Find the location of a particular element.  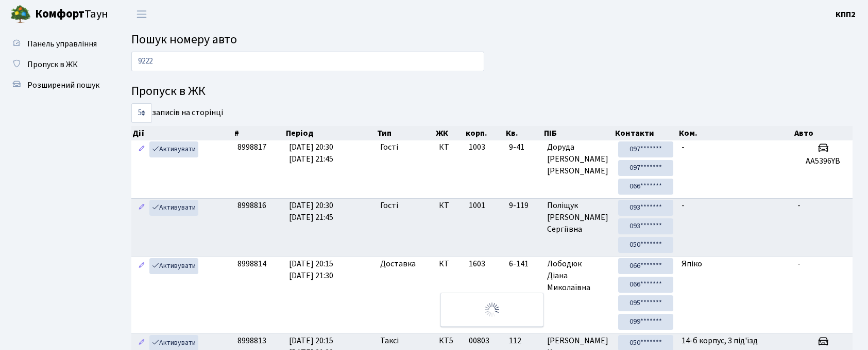

span: 112 is located at coordinates (524, 341).